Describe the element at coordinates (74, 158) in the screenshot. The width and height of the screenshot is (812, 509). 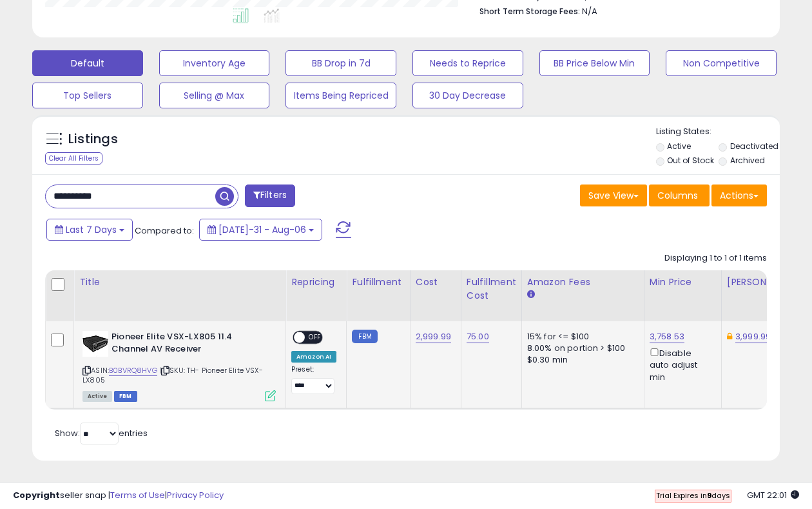
I see `div: Clear All Filters` at that location.